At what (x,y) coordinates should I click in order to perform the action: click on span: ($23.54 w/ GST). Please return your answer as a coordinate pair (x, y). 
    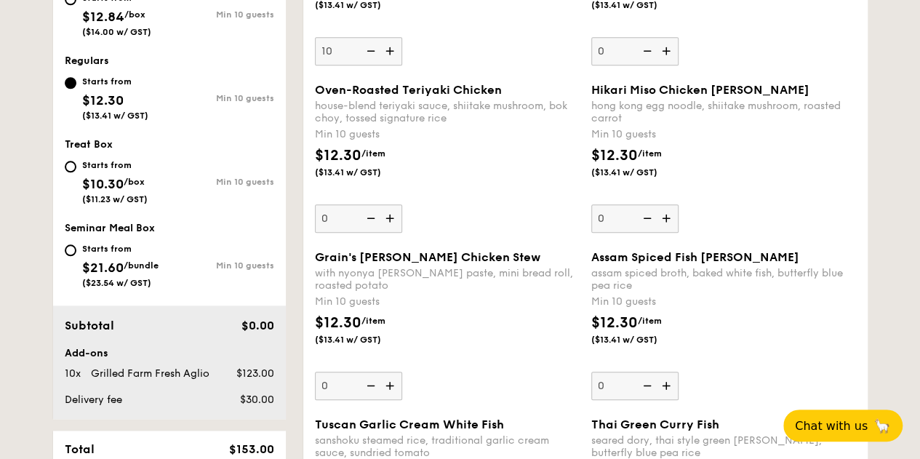
    Looking at the image, I should click on (116, 283).